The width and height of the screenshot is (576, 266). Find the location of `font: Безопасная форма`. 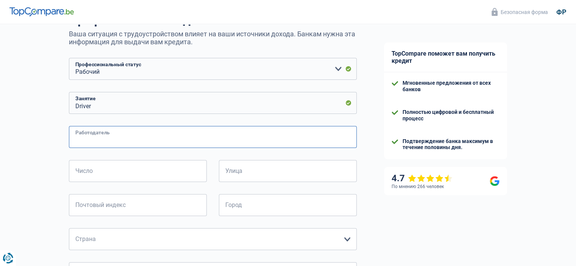

font: Безопасная форма is located at coordinates (524, 12).